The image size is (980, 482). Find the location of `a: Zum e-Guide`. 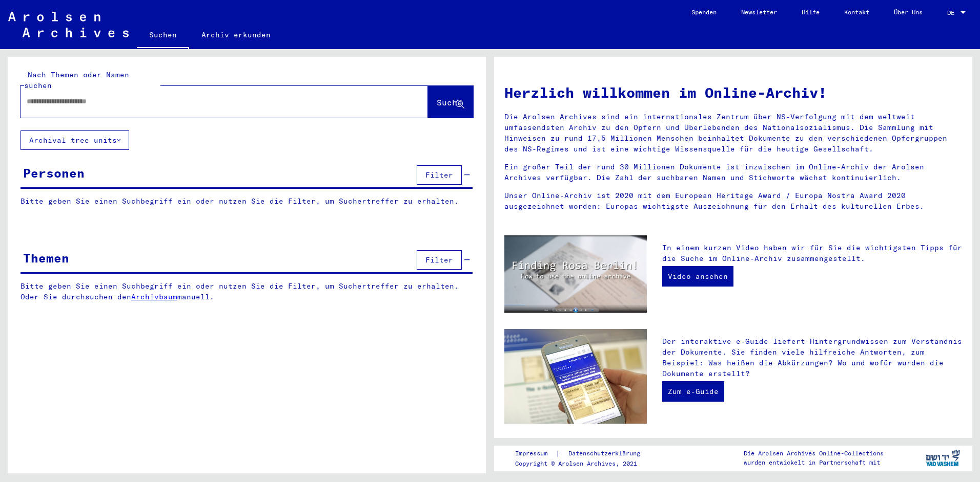

a: Zum e-Guide is located at coordinates (693, 391).